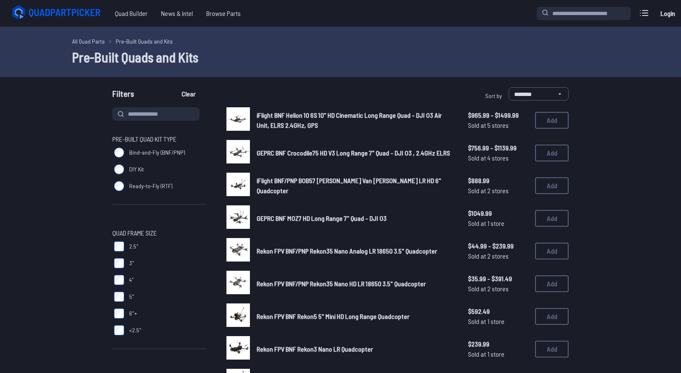 The image size is (681, 373). Describe the element at coordinates (135, 233) in the screenshot. I see `span: Quad Frame Size` at that location.